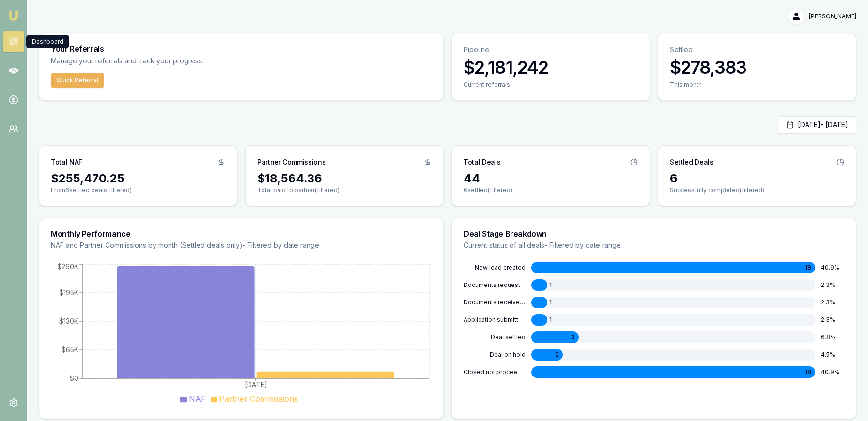 This screenshot has width=868, height=421. Describe the element at coordinates (551, 67) in the screenshot. I see `h3: $2,181,242` at that location.